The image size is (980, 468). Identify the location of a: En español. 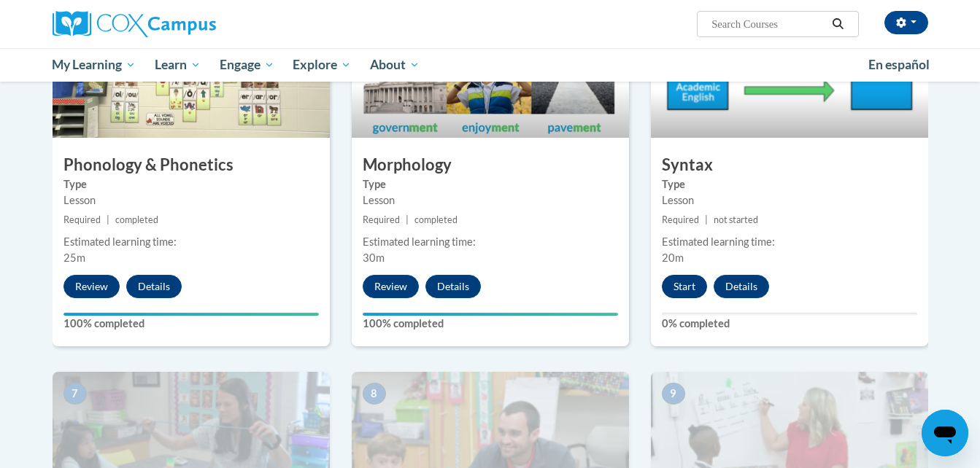
(899, 65).